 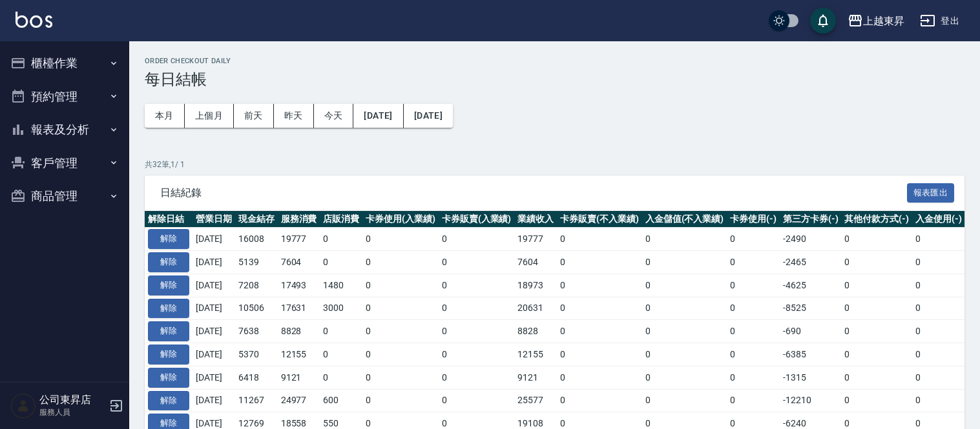 I want to click on div: 上越東昇, so click(x=884, y=21).